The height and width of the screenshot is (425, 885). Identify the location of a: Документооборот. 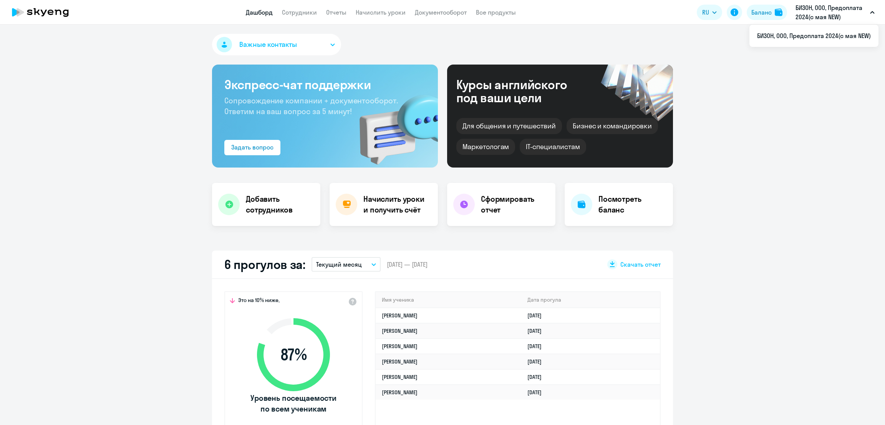
(441, 12).